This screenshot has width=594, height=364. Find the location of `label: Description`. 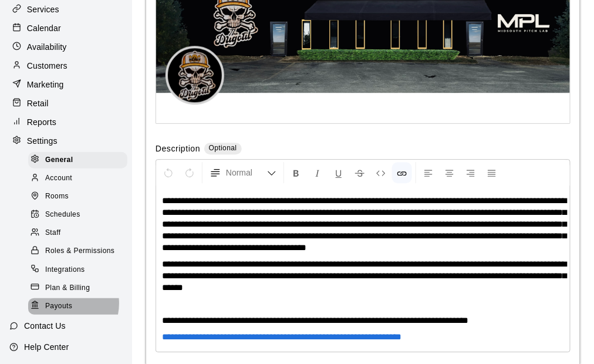

label: Description is located at coordinates (178, 149).